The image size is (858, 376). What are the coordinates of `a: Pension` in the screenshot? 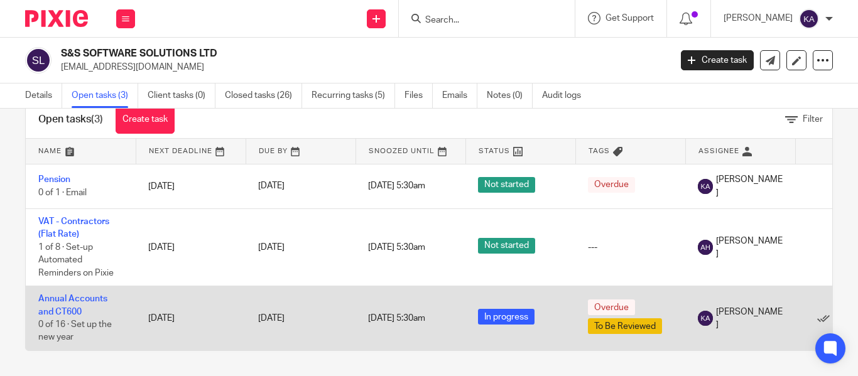 It's located at (54, 180).